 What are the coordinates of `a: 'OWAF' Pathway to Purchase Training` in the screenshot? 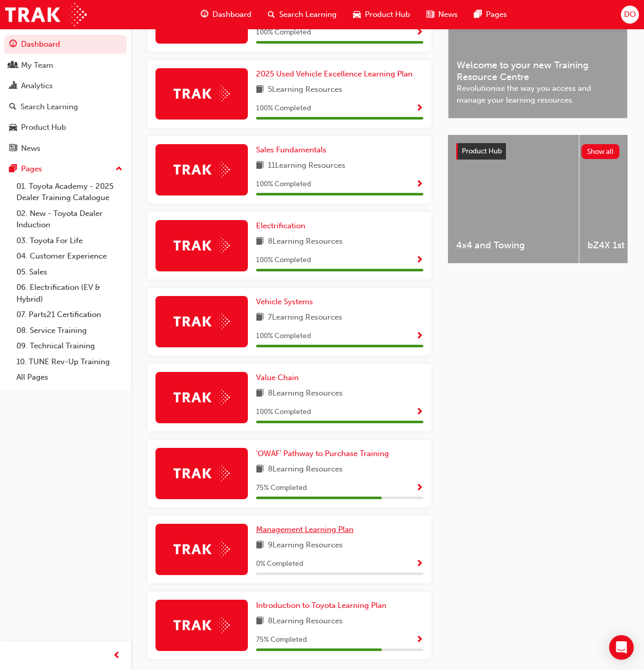 It's located at (324, 453).